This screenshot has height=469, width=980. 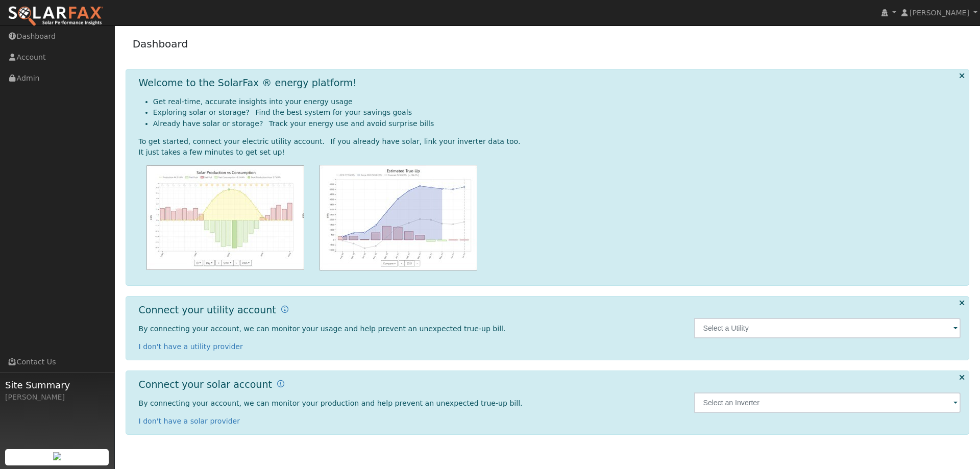 I want to click on div: It just takes a few minutes to get set up!, so click(x=550, y=152).